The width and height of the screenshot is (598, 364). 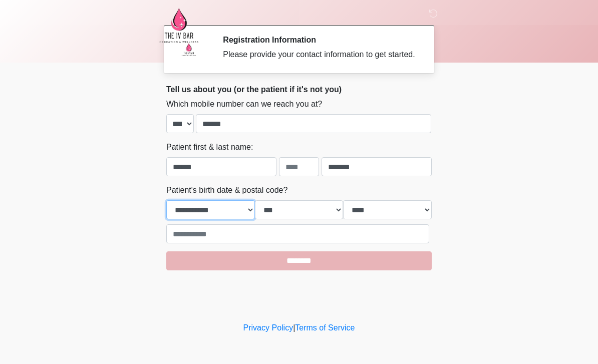 What do you see at coordinates (244, 104) in the screenshot?
I see `label: Which mobile number can we reach you at?` at bounding box center [244, 104].